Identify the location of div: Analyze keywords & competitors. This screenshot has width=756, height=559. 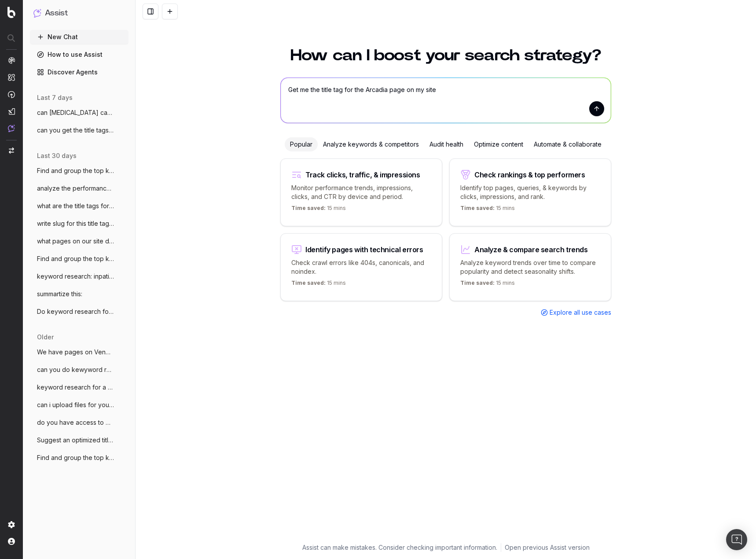
(371, 144).